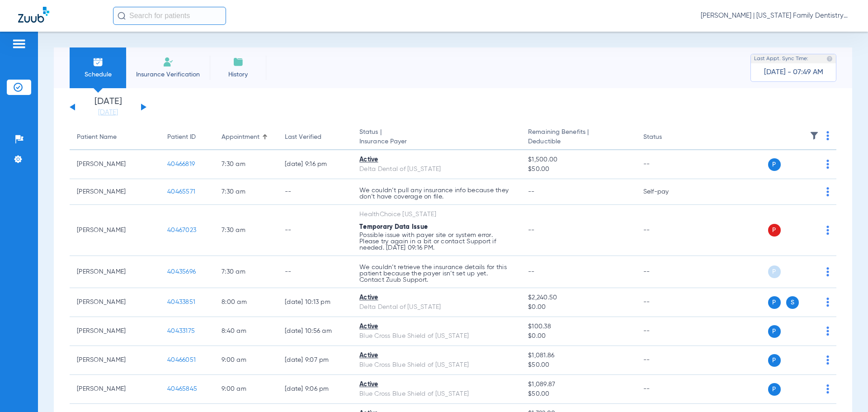 The width and height of the screenshot is (868, 412). What do you see at coordinates (578, 137) in the screenshot?
I see `th: Remaining Benefits |` at bounding box center [578, 137].